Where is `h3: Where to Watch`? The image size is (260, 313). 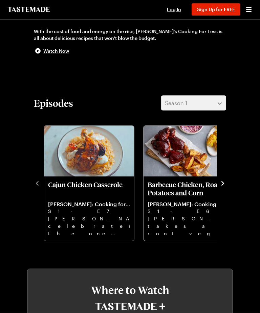
h3: Where to Watch is located at coordinates (130, 290).